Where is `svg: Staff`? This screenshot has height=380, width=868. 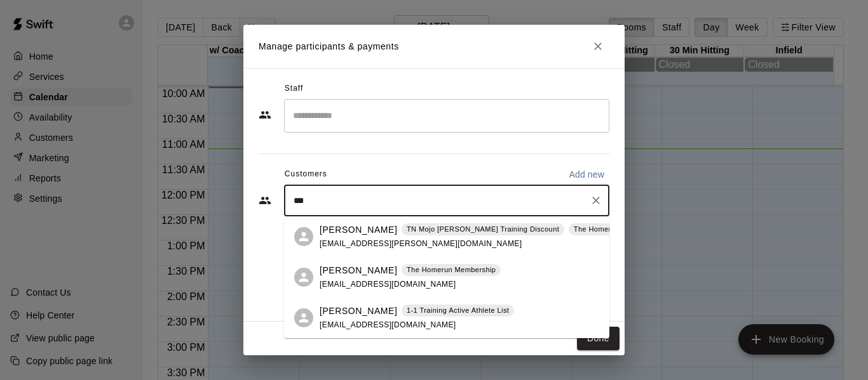 svg: Staff is located at coordinates (265, 115).